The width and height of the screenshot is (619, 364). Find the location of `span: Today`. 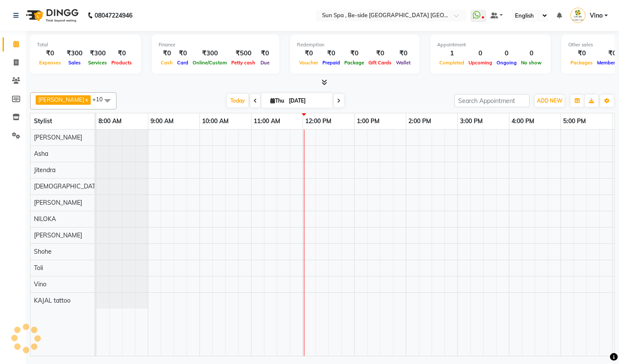

span: Today is located at coordinates (237, 100).